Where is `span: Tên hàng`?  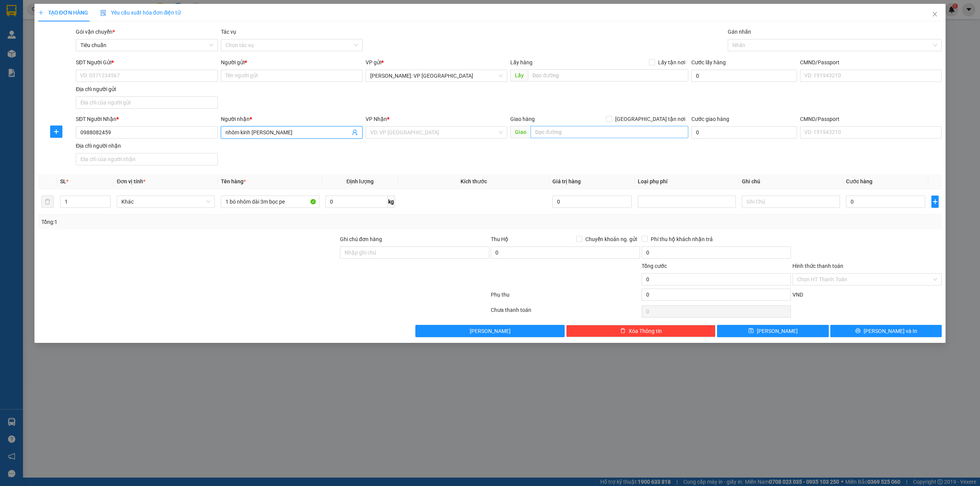 span: Tên hàng is located at coordinates (233, 181).